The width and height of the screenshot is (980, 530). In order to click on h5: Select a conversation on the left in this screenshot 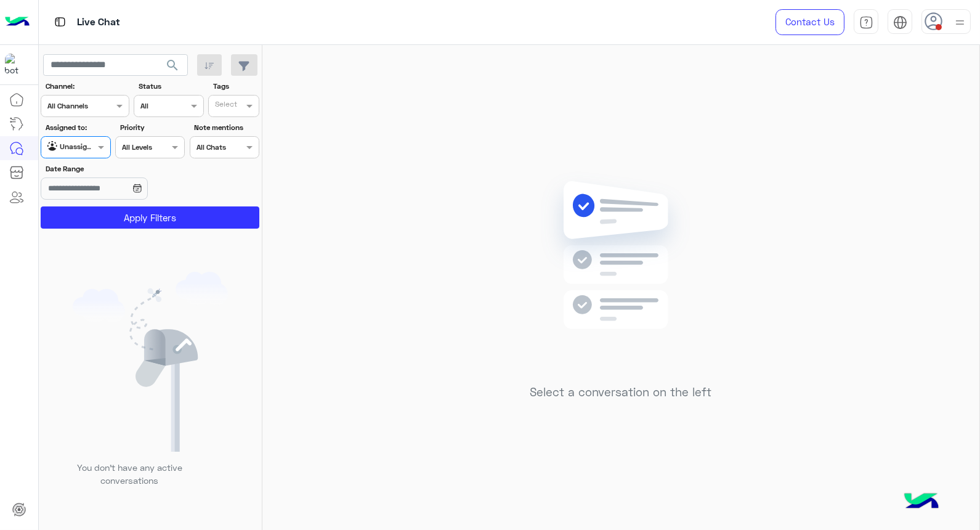, I will do `click(621, 392)`.